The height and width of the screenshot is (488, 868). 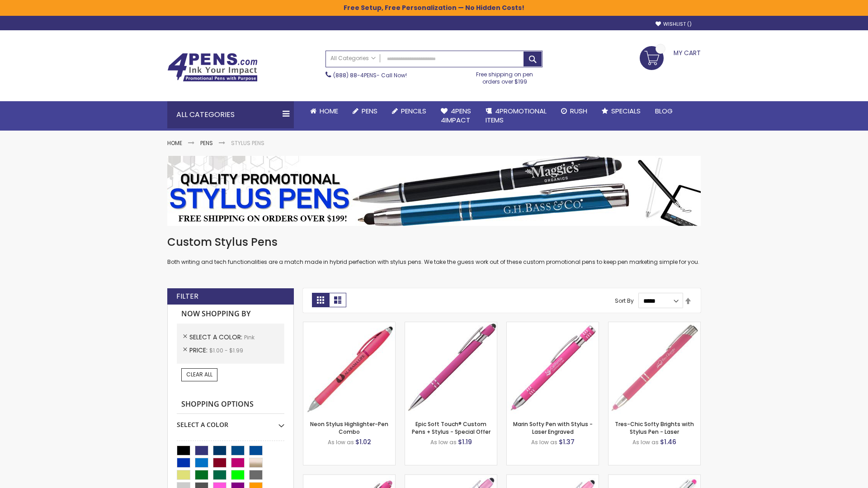 What do you see at coordinates (664, 111) in the screenshot?
I see `a: Blog` at bounding box center [664, 111].